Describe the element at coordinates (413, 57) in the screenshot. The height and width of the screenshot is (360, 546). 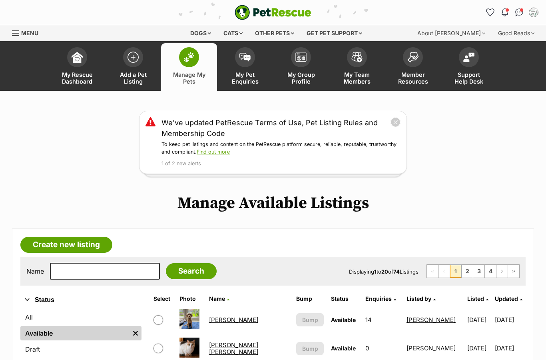
I see `img: member-resources-icon-8e73f808a243e03378d46382f2149f9095a855e16c252ad45f914b54edf8863c.svg` at that location.